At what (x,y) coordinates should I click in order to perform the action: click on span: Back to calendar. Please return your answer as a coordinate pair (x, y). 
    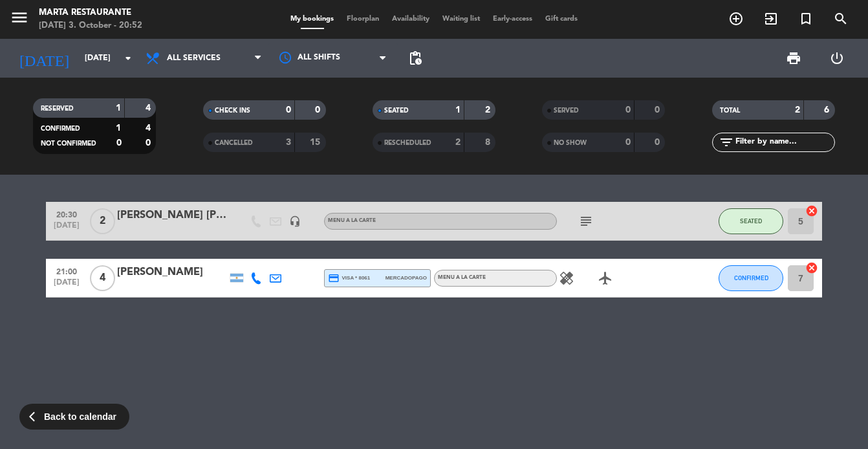
    Looking at the image, I should click on (80, 417).